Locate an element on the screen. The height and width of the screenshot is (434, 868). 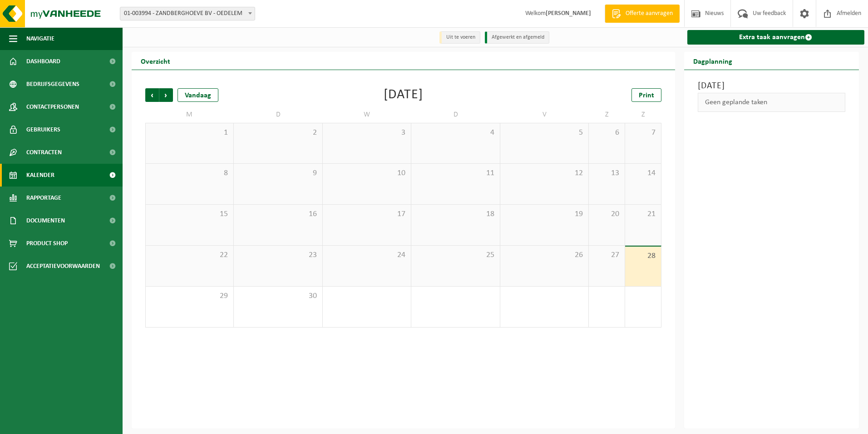
li: Afgewerkt en afgemeld is located at coordinates (517, 37).